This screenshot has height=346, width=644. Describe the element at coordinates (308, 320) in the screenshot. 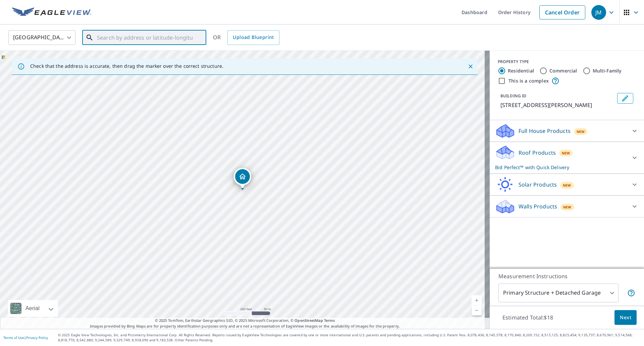

I see `a: OpenStreetMap` at that location.